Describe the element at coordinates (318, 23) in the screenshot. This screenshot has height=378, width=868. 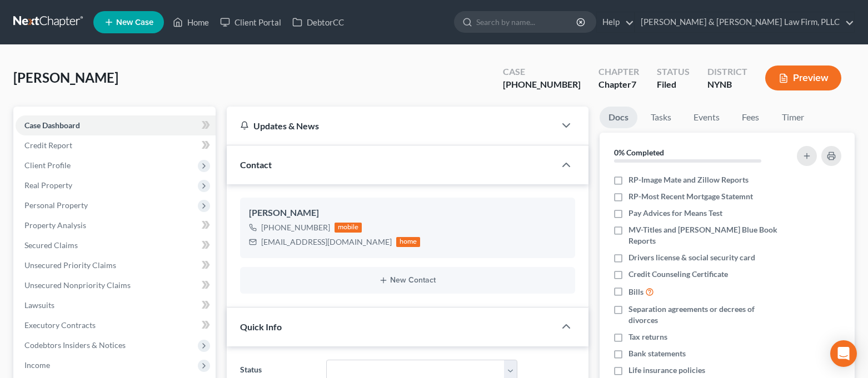
I see `a: DebtorCC` at that location.